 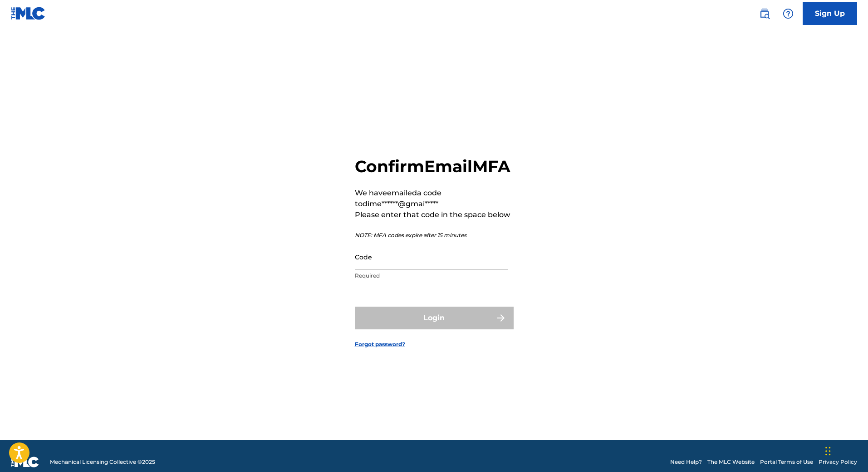 I want to click on a: Need Help?, so click(x=686, y=461).